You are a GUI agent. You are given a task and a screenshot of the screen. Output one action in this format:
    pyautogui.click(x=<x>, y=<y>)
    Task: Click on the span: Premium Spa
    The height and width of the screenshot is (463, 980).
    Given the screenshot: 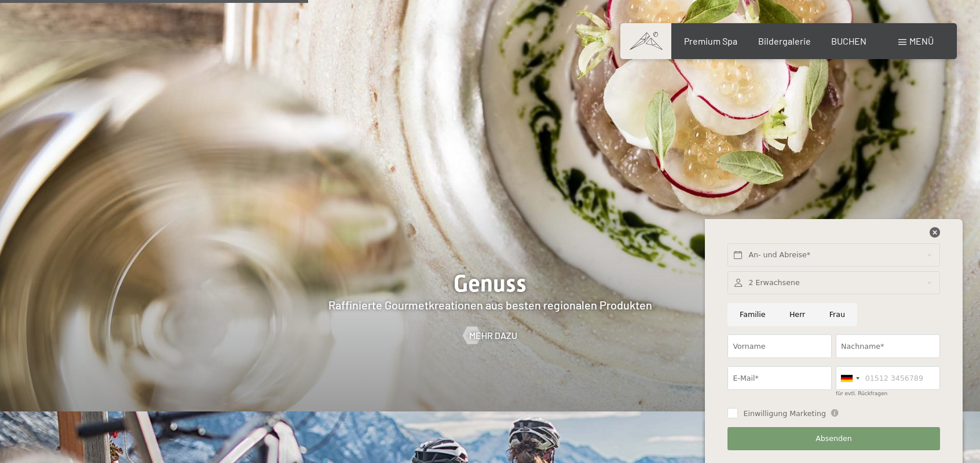 What is the action you would take?
    pyautogui.click(x=711, y=40)
    